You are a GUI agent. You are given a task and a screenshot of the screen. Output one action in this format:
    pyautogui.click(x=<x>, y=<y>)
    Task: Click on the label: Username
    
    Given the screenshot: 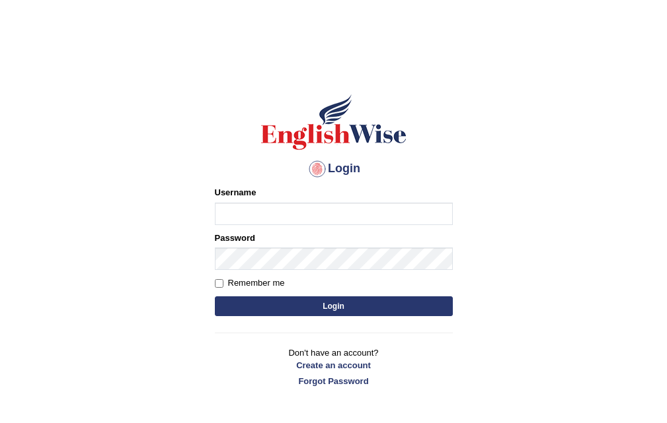 What is the action you would take?
    pyautogui.click(x=235, y=192)
    